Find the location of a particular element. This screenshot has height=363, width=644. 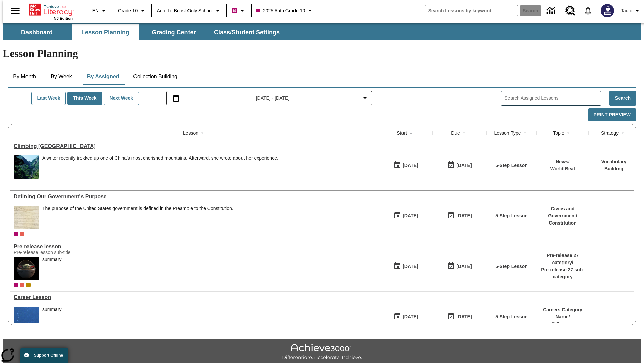

button: 07/22/25: First time the lesson was available is located at coordinates (406, 165).